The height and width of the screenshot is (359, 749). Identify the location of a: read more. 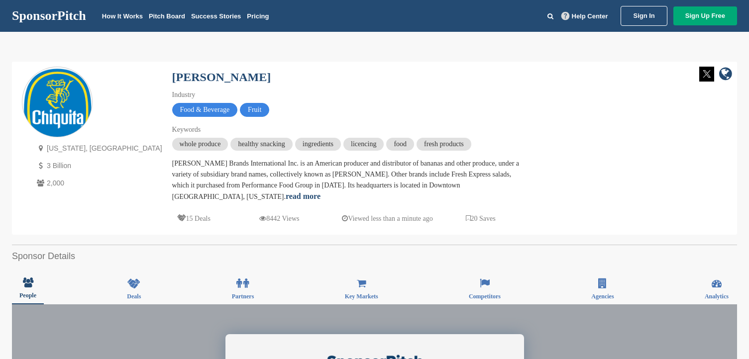
(303, 196).